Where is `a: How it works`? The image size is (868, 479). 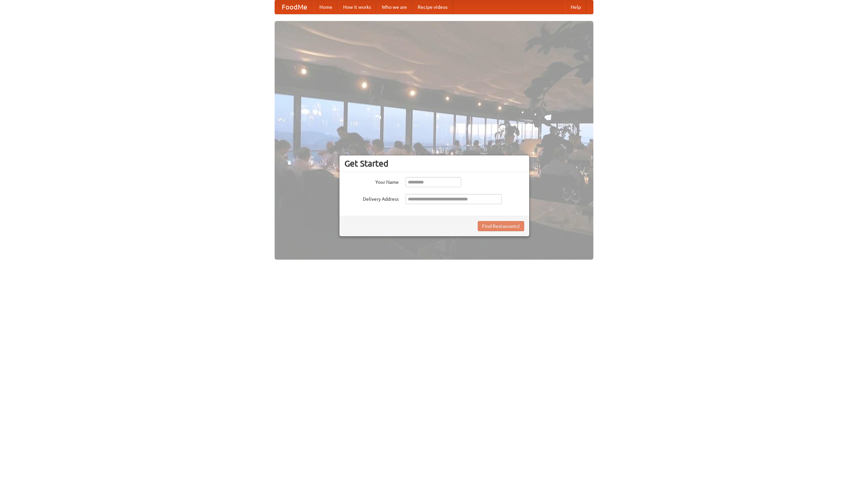
a: How it works is located at coordinates (357, 7).